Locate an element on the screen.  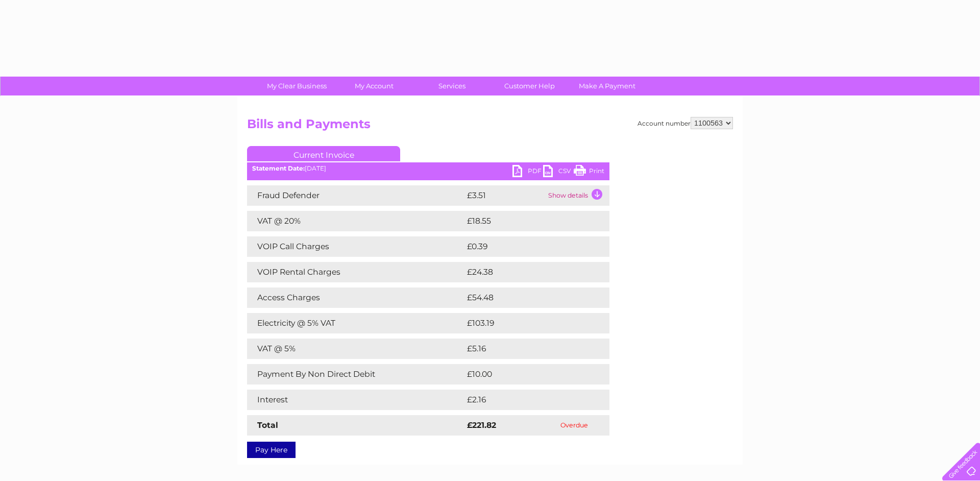
td: Fraud Defender is located at coordinates (356, 195).